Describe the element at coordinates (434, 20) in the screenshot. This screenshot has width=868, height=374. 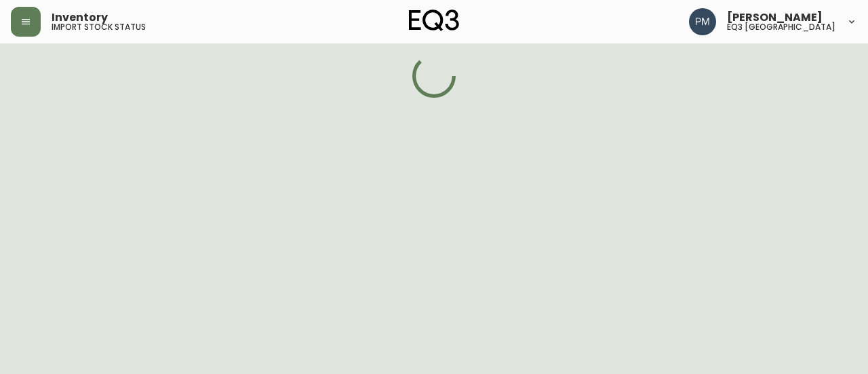
I see `img: logo` at that location.